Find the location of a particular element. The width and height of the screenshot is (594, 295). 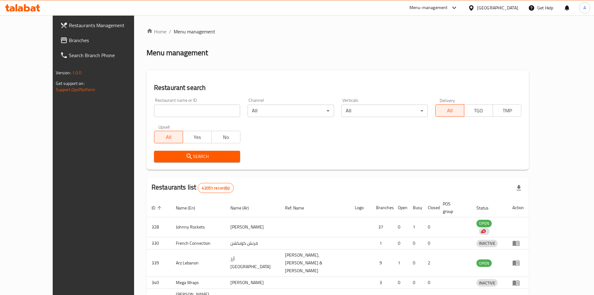

span: Search is located at coordinates (197, 156).